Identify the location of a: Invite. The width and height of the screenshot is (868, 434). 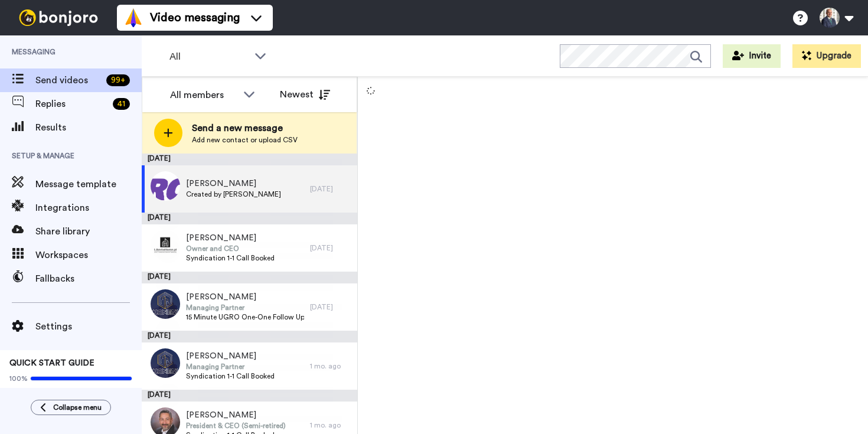
(752, 56).